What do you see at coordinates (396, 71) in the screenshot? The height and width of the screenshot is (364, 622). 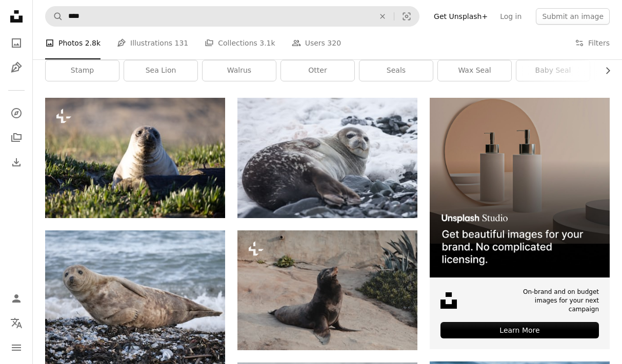 I see `a: seals` at bounding box center [396, 71].